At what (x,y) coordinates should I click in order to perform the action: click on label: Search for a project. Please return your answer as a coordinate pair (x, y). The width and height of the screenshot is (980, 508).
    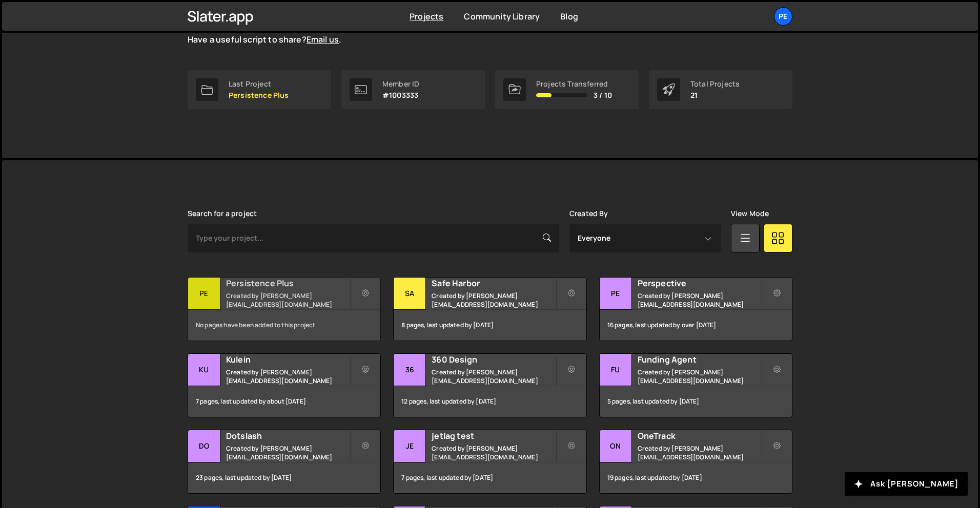
    Looking at the image, I should click on (222, 214).